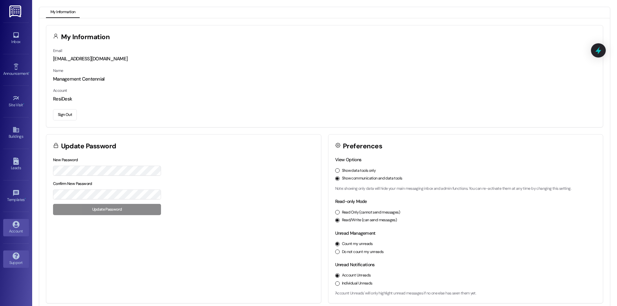 The image size is (617, 306). Describe the element at coordinates (325, 79) in the screenshot. I see `div: Management Centennial` at that location.